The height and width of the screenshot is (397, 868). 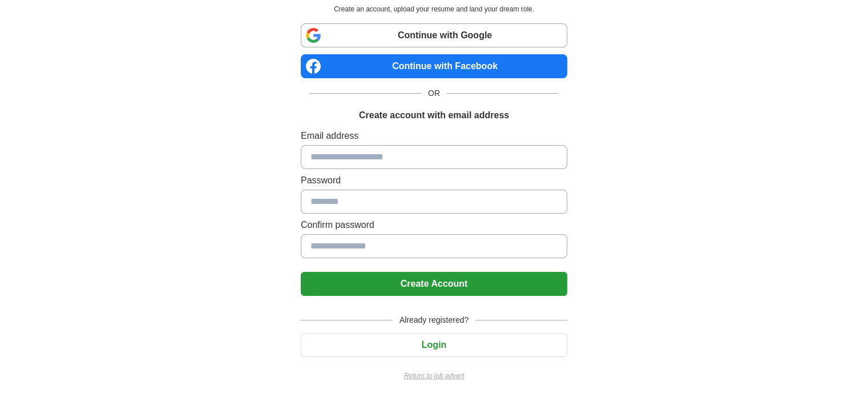 I want to click on p: Return to job advert, so click(x=434, y=376).